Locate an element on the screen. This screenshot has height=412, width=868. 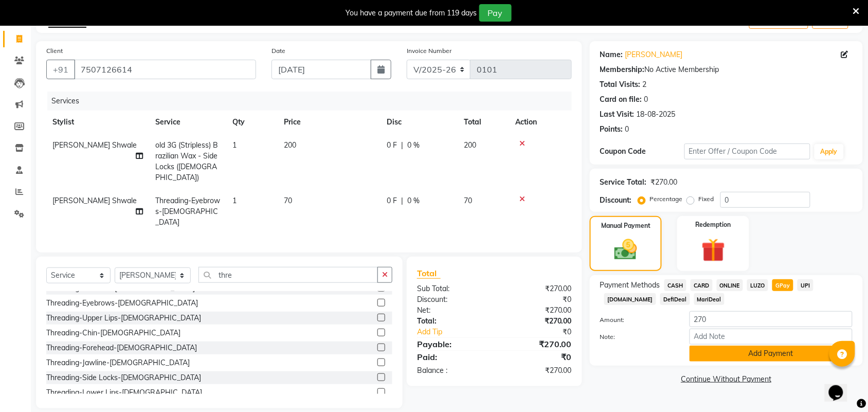
button: Apply is located at coordinates (829, 152).